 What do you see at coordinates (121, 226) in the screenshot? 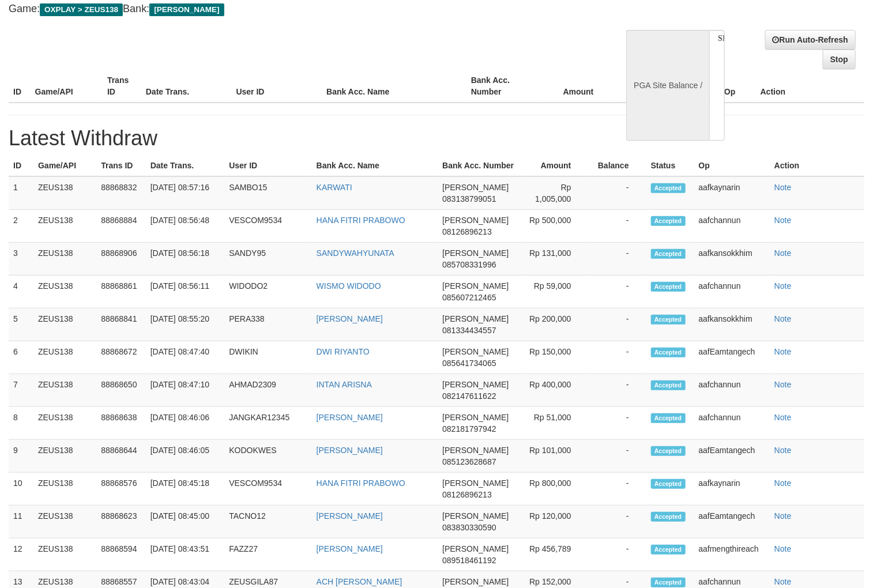
I see `td: 88868884` at bounding box center [121, 226].